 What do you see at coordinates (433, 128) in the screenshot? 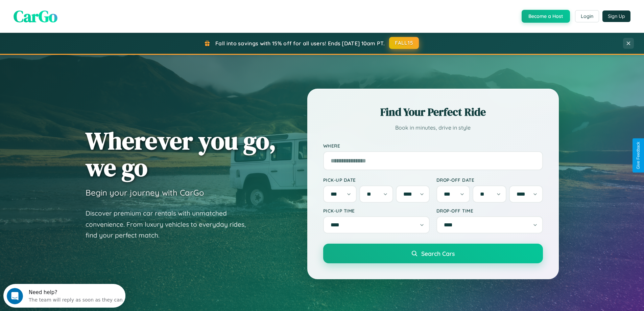
I see `p: Book in minutes, drive in style` at bounding box center [433, 128].